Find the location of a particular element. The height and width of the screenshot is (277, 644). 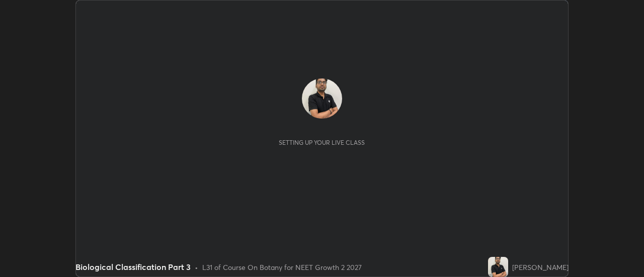

div: Biological Classification Part 3 is located at coordinates (132, 267).